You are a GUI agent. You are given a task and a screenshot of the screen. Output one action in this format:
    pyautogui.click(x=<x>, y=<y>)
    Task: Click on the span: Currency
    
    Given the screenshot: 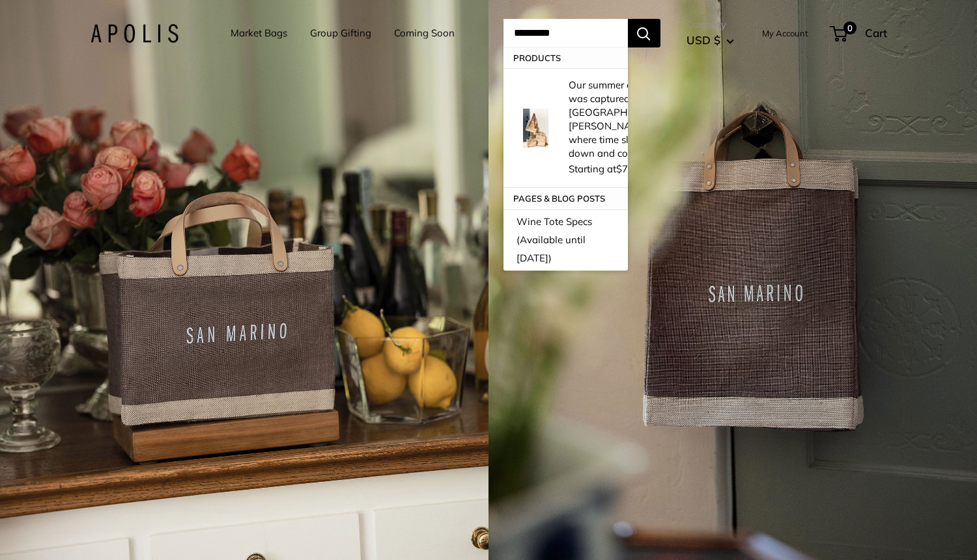 What is the action you would take?
    pyautogui.click(x=710, y=25)
    